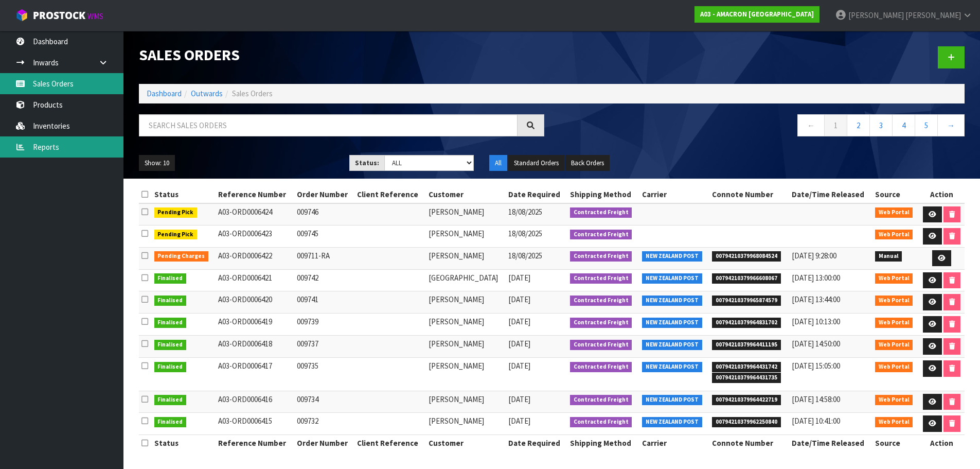  What do you see at coordinates (831, 442) in the screenshot?
I see `th: Date/Time Released` at bounding box center [831, 442].